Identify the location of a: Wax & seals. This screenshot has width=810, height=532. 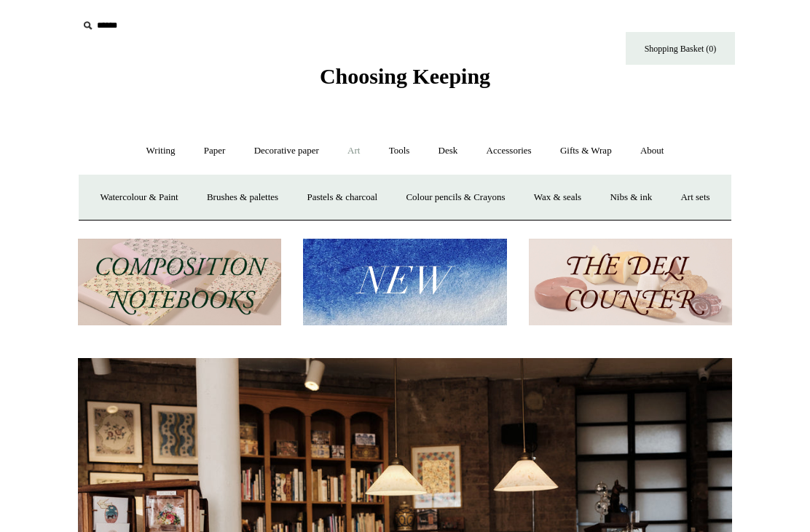
(557, 197).